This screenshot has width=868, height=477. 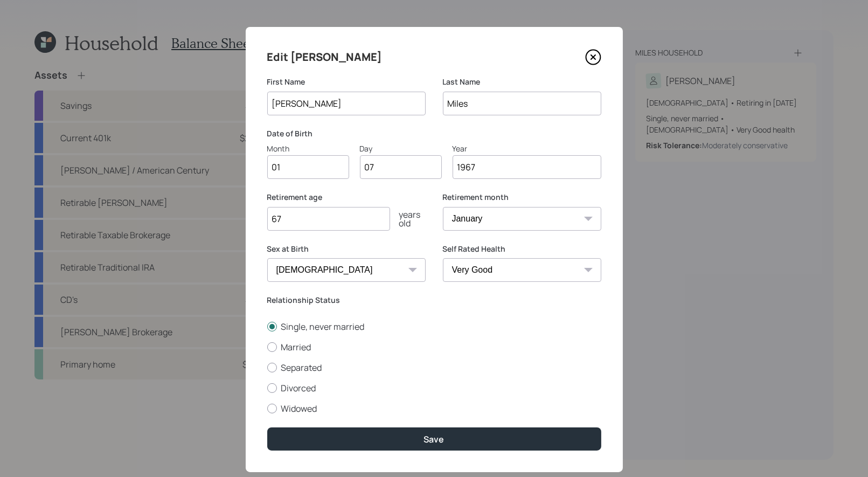 I want to click on label: Self Rated Health, so click(x=522, y=249).